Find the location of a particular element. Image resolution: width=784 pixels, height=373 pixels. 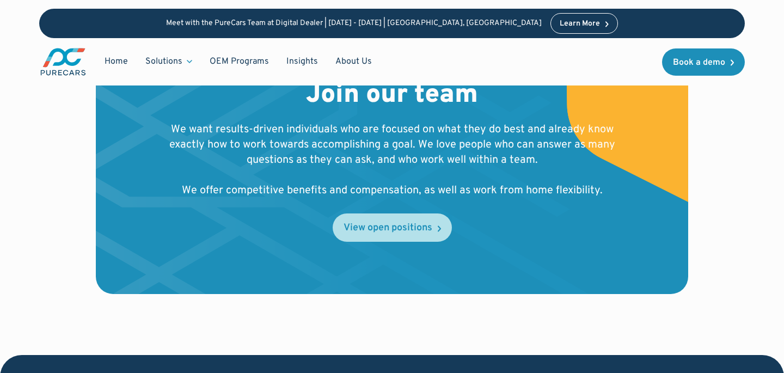

h2: Join our team is located at coordinates (392, 96).